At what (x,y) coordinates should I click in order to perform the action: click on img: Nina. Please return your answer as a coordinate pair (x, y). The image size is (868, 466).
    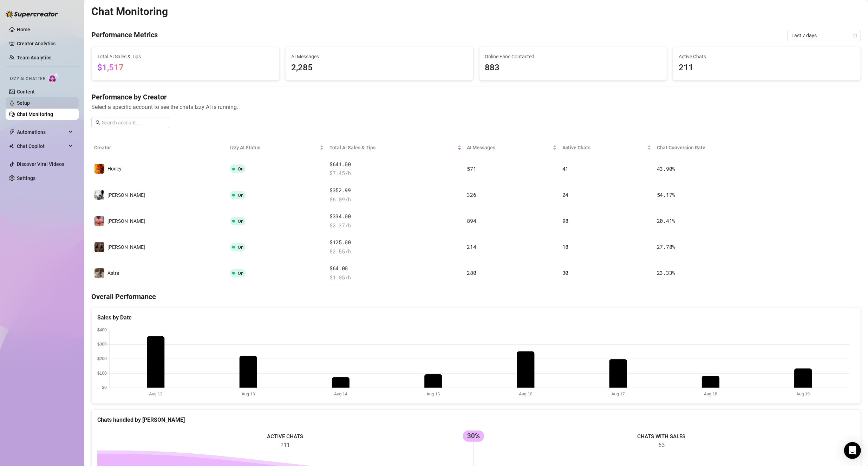
    Looking at the image, I should click on (99, 247).